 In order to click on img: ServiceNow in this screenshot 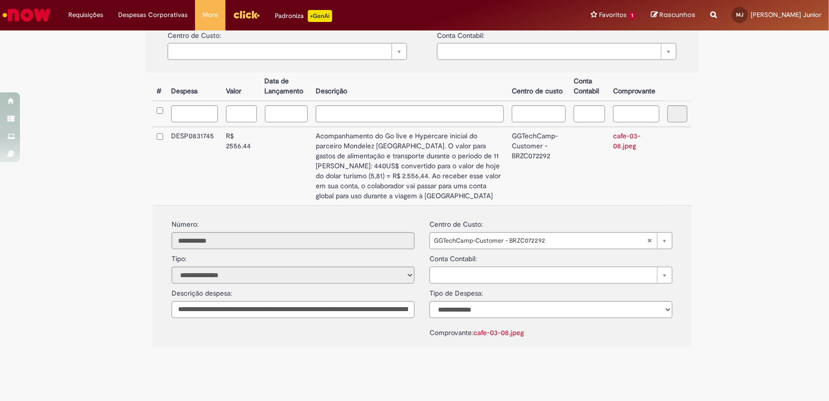, I will do `click(26, 15)`.